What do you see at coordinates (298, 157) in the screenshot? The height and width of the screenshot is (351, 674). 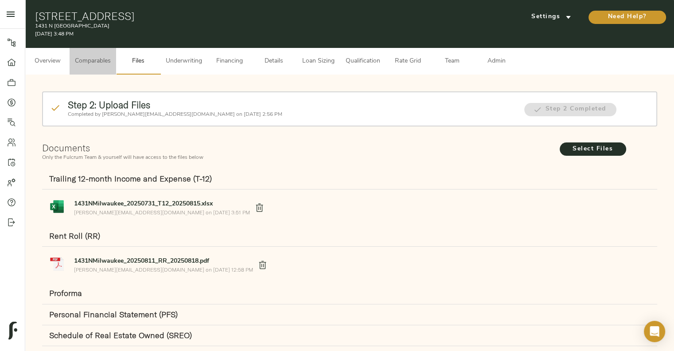 I see `p: Only the Fulcrum Team & yourself will have access to the files below` at bounding box center [298, 157].